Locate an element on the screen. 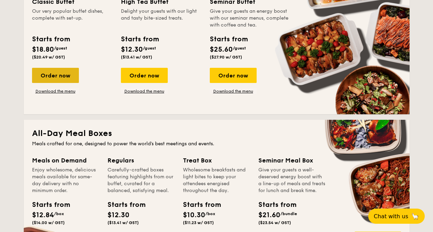 The height and width of the screenshot is (232, 433). button: Chat with us🦙 is located at coordinates (396, 216).